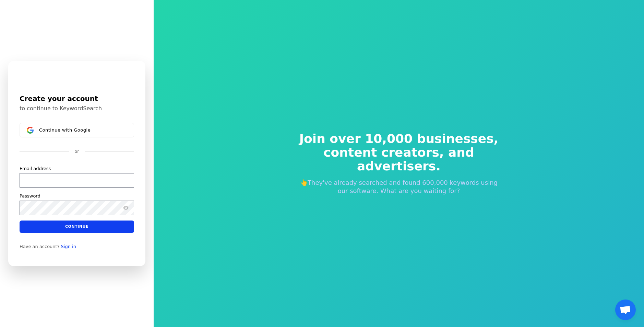 This screenshot has width=644, height=327. Describe the element at coordinates (77, 227) in the screenshot. I see `button: Continue` at that location.